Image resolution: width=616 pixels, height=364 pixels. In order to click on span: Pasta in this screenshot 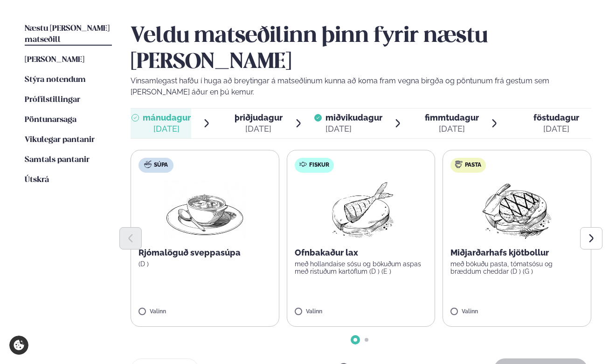, I will do `click(473, 165)`.